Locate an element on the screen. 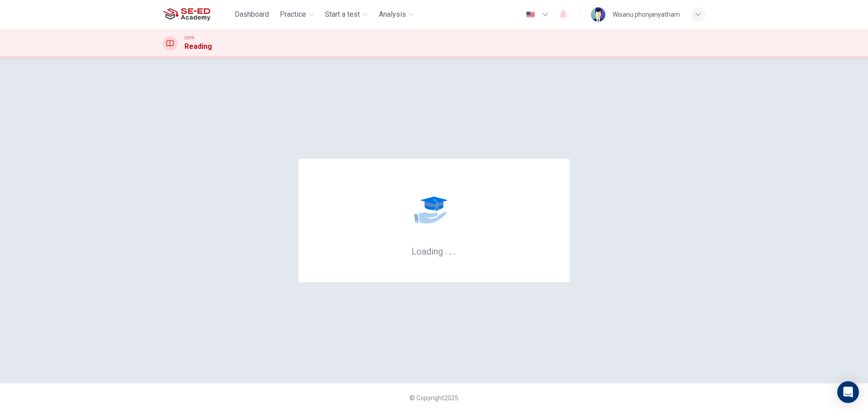 The image size is (868, 412). span: Practice is located at coordinates (293, 14).